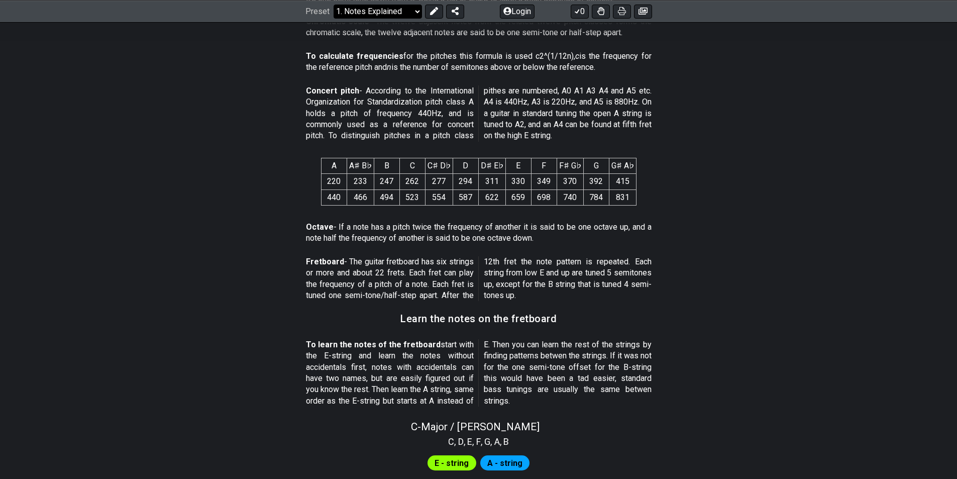 The height and width of the screenshot is (479, 957). What do you see at coordinates (320, 227) in the screenshot?
I see `strong: Octave` at bounding box center [320, 227].